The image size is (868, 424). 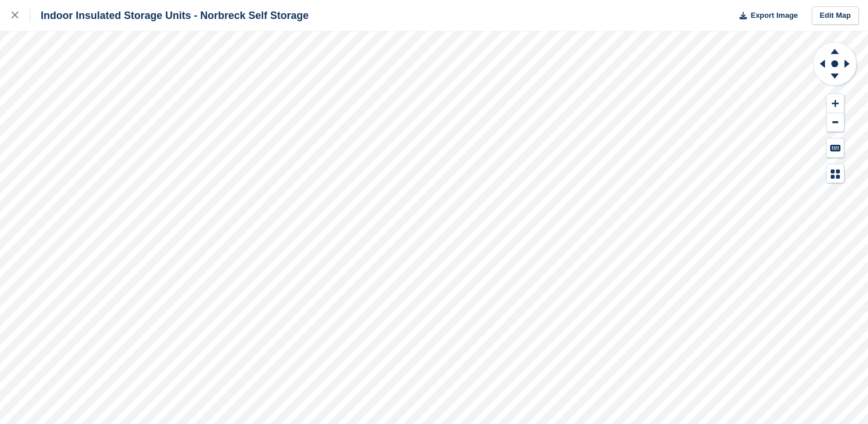 What do you see at coordinates (835, 104) in the screenshot?
I see `button: Zoom In` at bounding box center [835, 104].